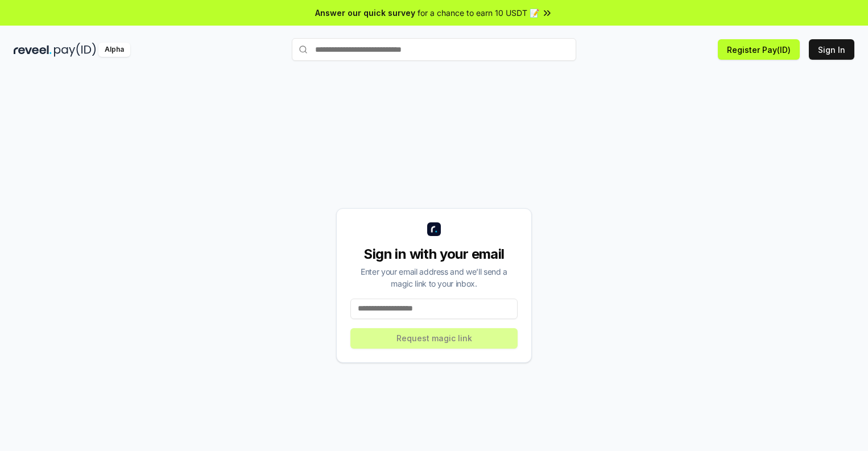  Describe the element at coordinates (32, 49) in the screenshot. I see `img: reveel_dark` at that location.